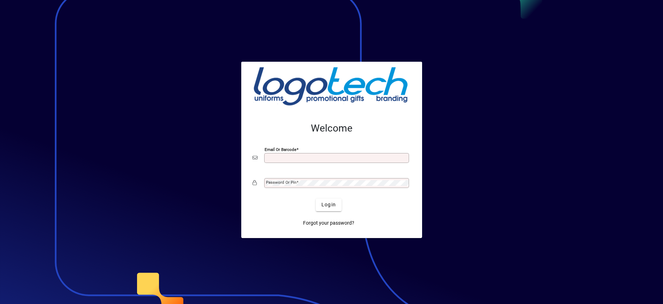  Describe the element at coordinates (280, 149) in the screenshot. I see `mat-label: Email or Barcode` at that location.